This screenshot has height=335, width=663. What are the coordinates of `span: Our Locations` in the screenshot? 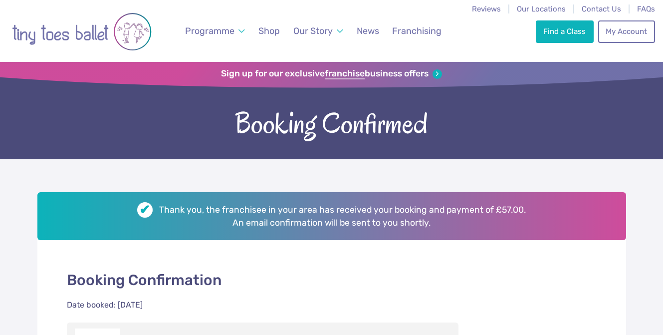 It's located at (541, 9).